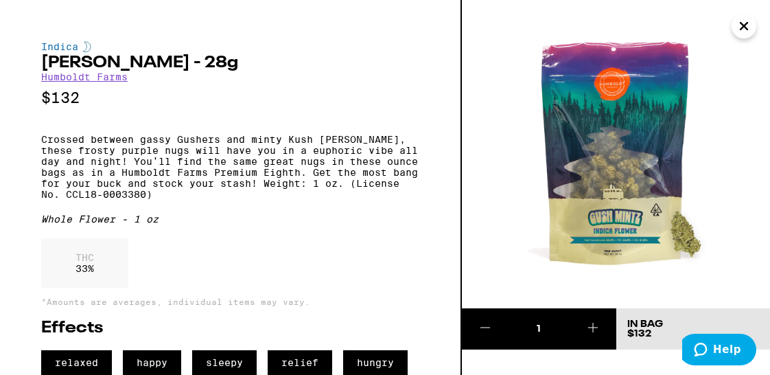 The height and width of the screenshot is (375, 770). I want to click on div: Whole Flower - 1 oz, so click(230, 219).